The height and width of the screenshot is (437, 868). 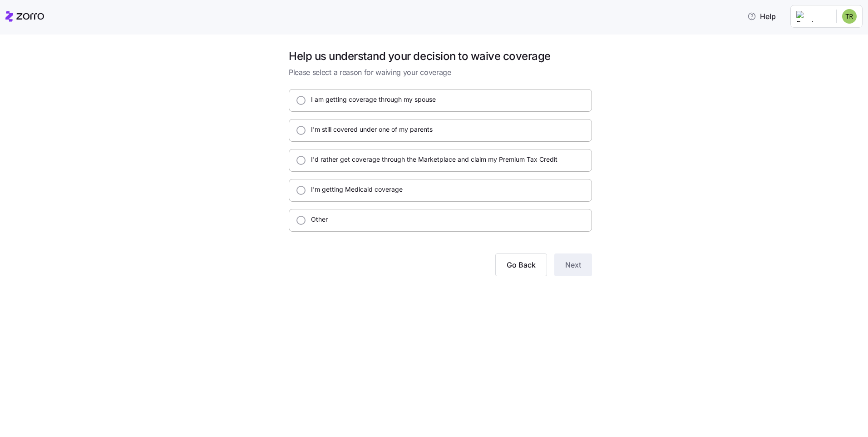 I want to click on label: I'd rather get coverage through the Marketplace and claim my Premium Tax Credit, so click(x=431, y=159).